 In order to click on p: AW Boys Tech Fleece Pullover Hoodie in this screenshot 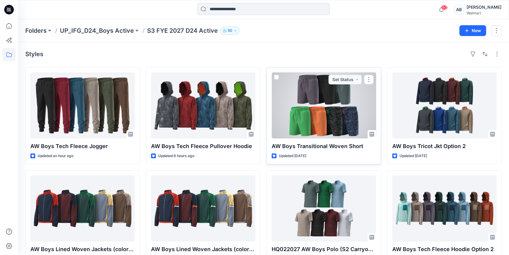, I will do `click(203, 147)`.